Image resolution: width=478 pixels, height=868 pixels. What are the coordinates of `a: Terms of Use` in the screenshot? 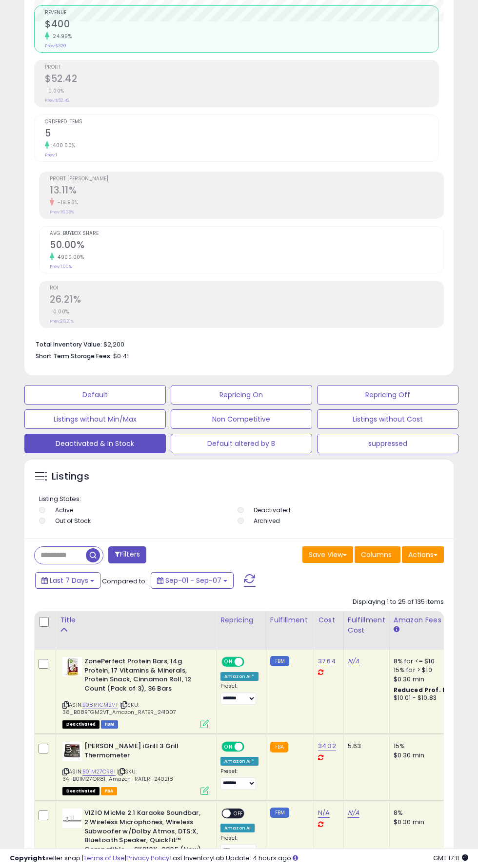 It's located at (104, 858).